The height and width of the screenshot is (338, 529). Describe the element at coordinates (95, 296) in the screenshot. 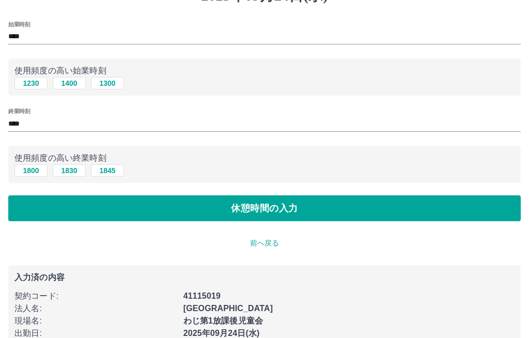

I see `p: 契約コード :` at that location.